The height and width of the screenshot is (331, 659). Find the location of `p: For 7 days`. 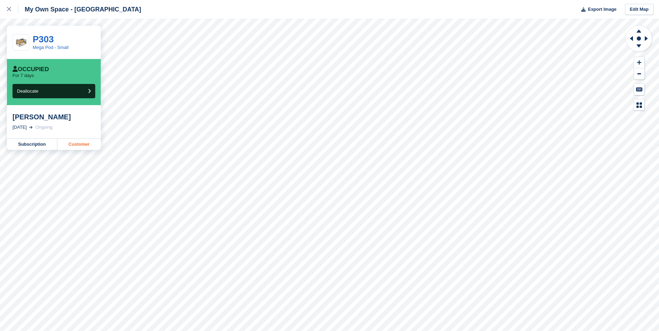

p: For 7 days is located at coordinates (23, 76).